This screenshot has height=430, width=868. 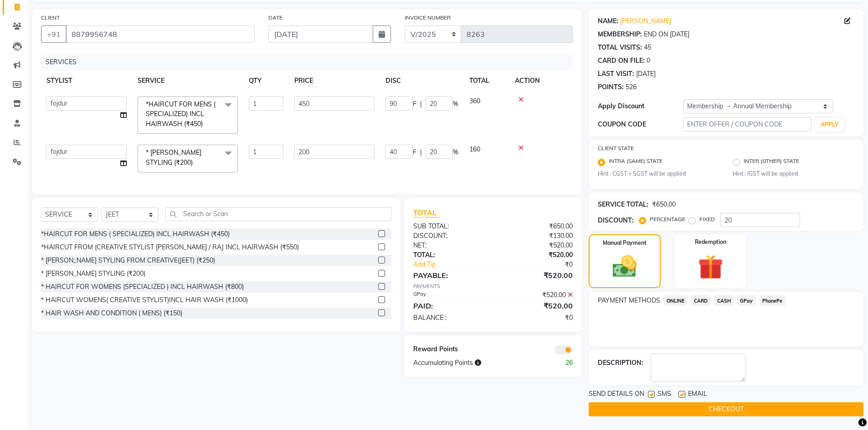 What do you see at coordinates (611, 87) in the screenshot?
I see `div: POINTS:` at bounding box center [611, 87].